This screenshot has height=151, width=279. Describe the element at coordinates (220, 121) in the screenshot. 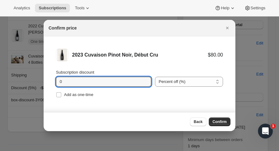

I see `button: Confirm` at that location.